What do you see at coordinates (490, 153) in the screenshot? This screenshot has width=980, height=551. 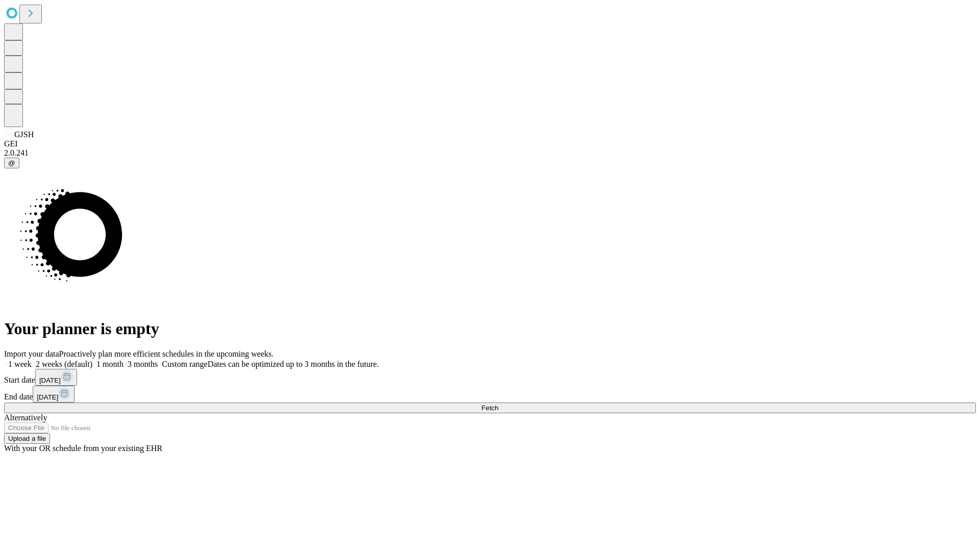 I see `div: 2.0.241` at bounding box center [490, 153].